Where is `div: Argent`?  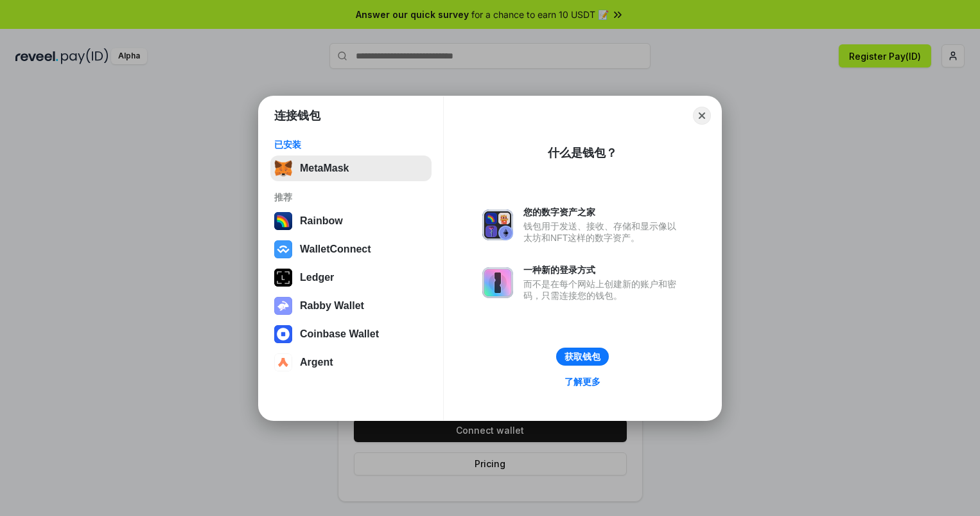 div: Argent is located at coordinates (317, 362).